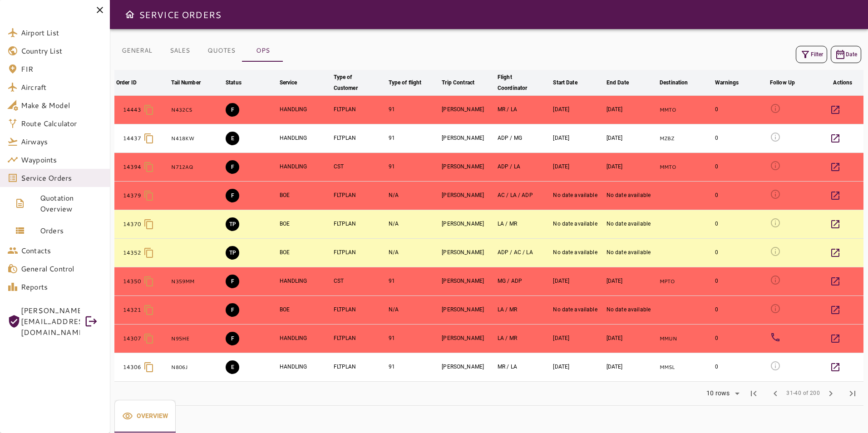  I want to click on span: Service, so click(294, 83).